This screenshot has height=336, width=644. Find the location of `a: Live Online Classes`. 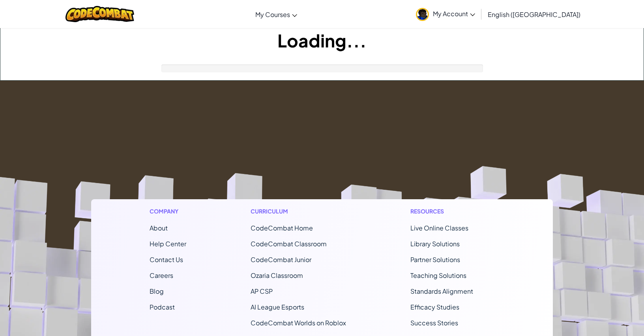

a: Live Online Classes is located at coordinates (439, 228).